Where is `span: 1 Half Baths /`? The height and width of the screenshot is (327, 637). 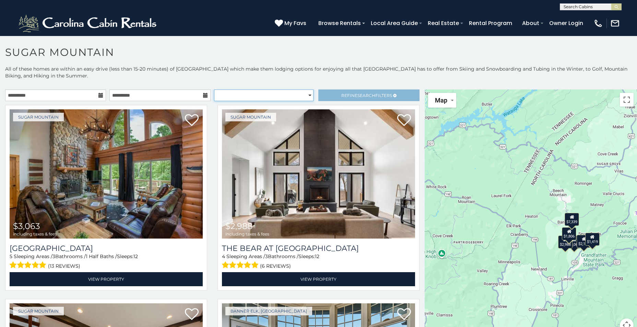 span: 1 Half Baths / is located at coordinates (101, 257).